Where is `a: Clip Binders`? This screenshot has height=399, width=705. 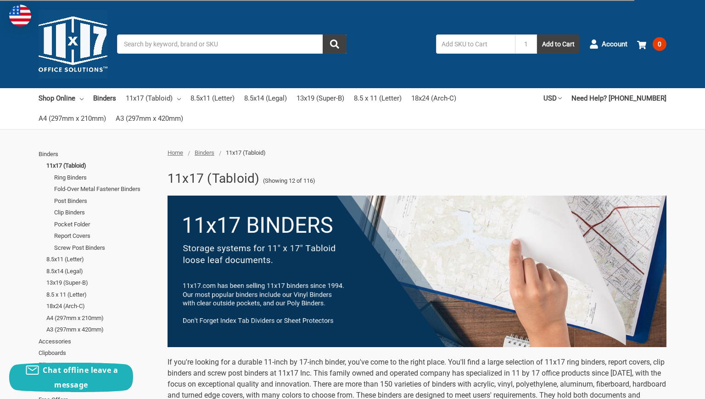 a: Clip Binders is located at coordinates (106, 212).